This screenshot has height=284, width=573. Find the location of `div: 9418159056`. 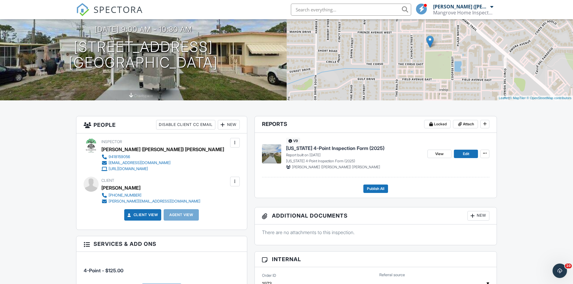

div: 9418159056 is located at coordinates (119, 157).